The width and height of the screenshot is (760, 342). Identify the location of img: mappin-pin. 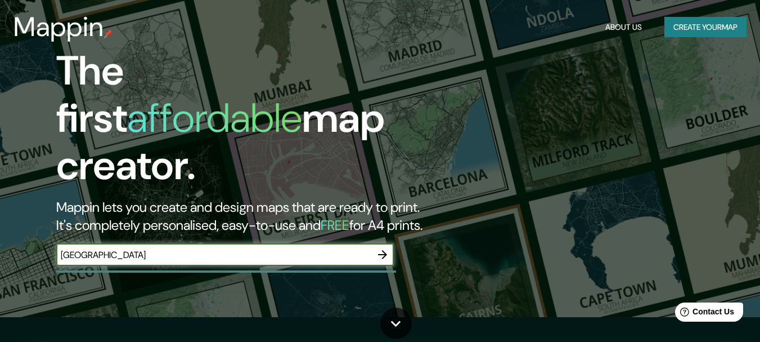
(109, 34).